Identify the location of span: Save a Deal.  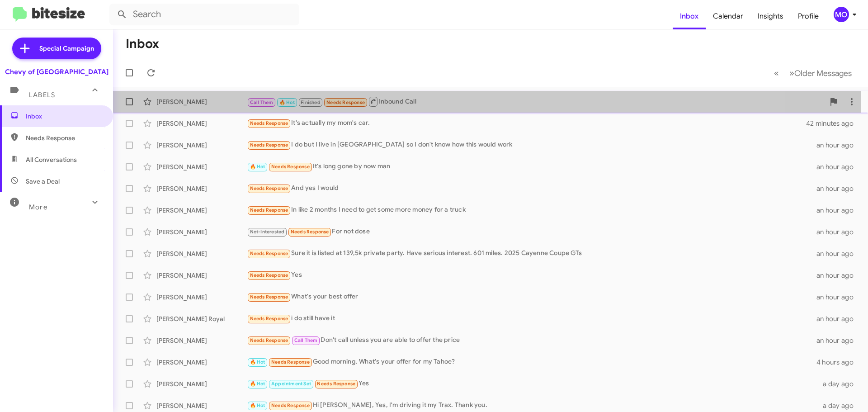
(43, 182).